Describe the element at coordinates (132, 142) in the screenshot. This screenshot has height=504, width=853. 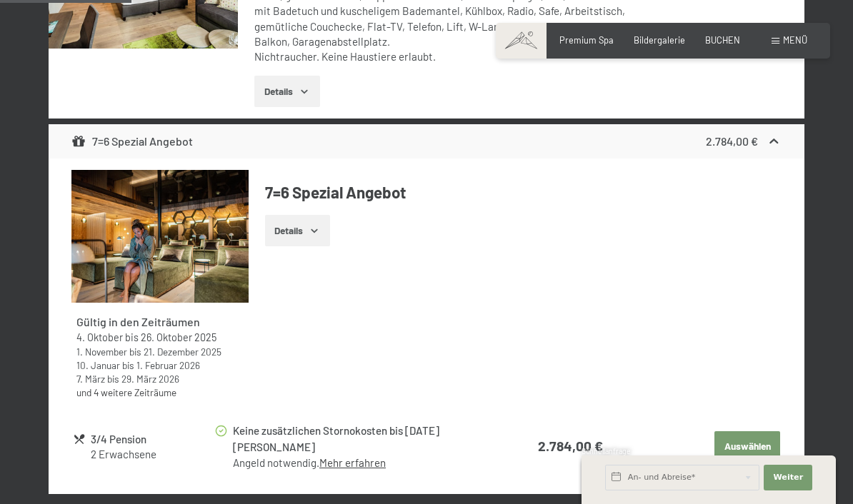
I see `div: 7=6 Spezial Angebot` at that location.